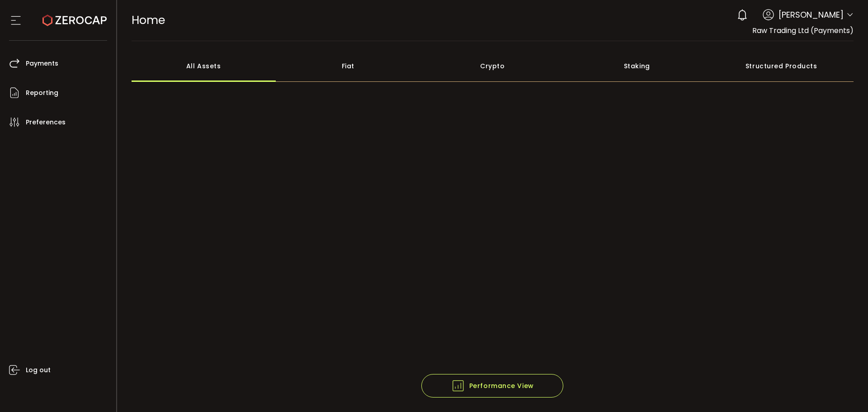 The height and width of the screenshot is (412, 868). I want to click on div: Fiat, so click(348, 66).